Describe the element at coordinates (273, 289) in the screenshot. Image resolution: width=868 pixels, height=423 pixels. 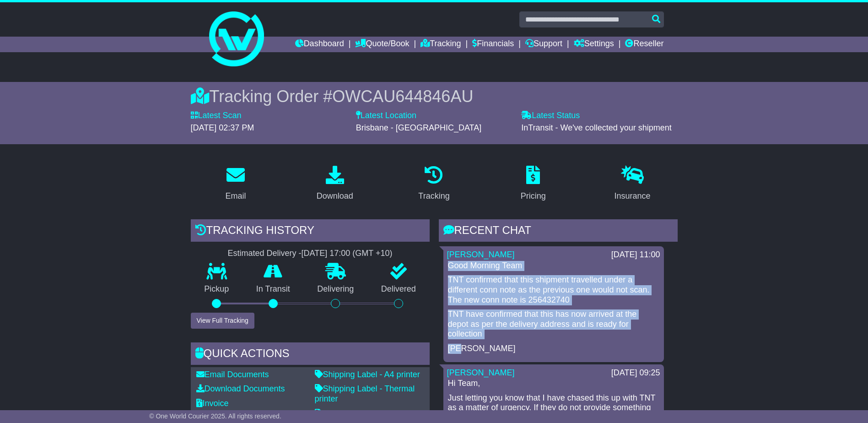
I see `p: In Transit` at that location.